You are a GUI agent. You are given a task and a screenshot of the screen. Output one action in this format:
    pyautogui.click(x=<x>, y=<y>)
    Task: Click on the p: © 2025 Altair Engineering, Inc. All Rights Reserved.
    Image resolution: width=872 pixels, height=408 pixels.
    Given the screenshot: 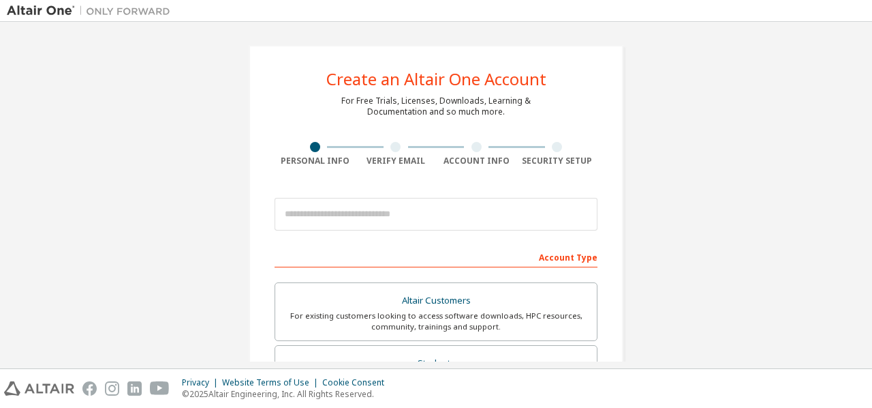 What is the action you would take?
    pyautogui.click(x=287, y=393)
    